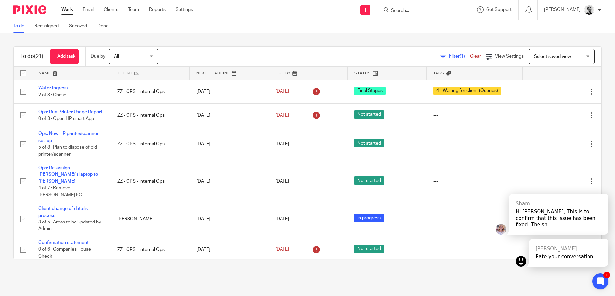  I want to click on a: Clear, so click(475, 56).